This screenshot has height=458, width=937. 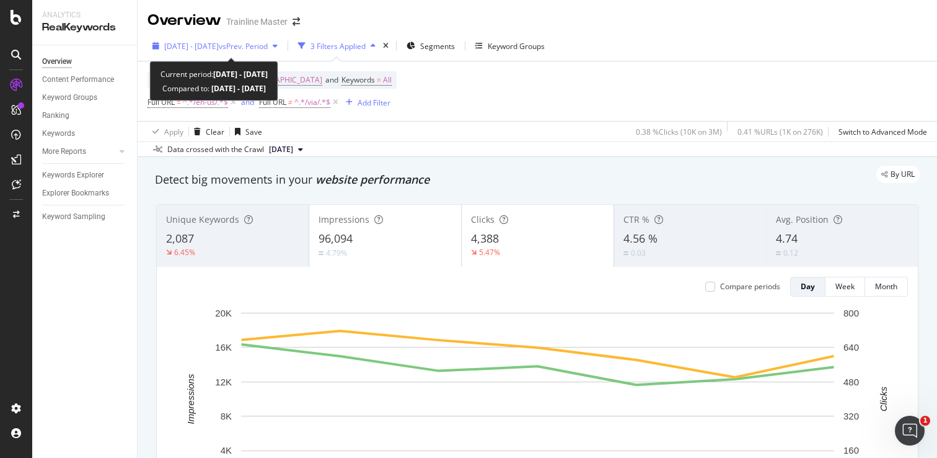 I want to click on div: Current period:, so click(x=214, y=74).